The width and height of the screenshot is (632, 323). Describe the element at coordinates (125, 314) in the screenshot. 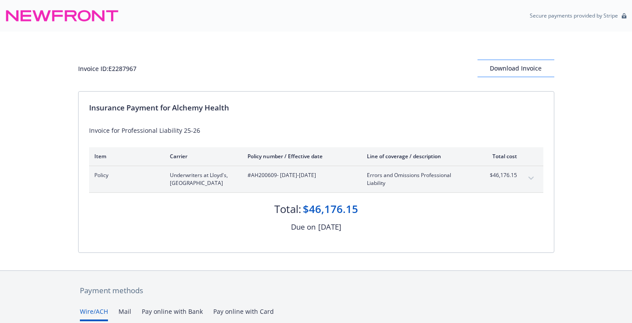

I see `button: Mail` at that location.